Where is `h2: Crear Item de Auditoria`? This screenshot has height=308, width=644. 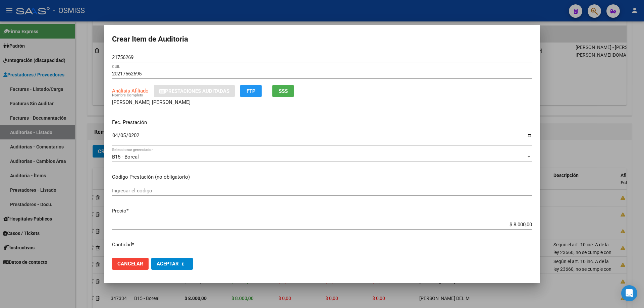 h2: Crear Item de Auditoria is located at coordinates (322, 39).